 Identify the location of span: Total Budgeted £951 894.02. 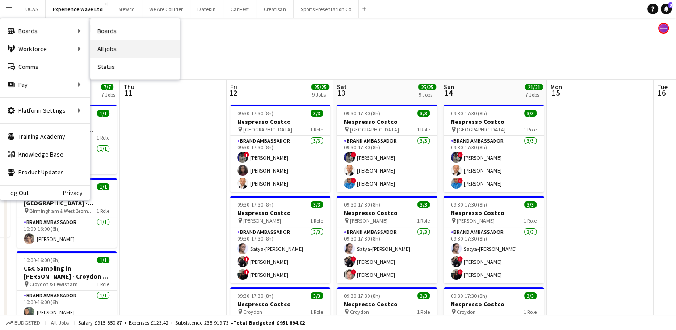
(269, 322).